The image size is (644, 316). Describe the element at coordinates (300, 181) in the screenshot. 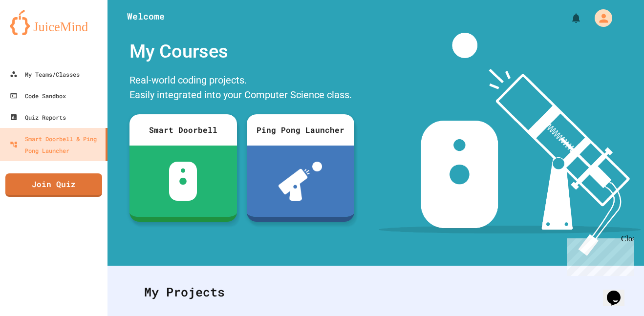

I see `img: ppl-with-ball.png` at that location.